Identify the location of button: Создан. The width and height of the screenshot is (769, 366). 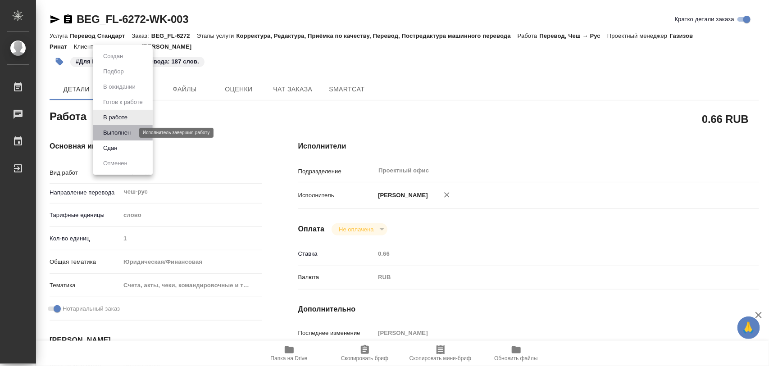
(113, 56).